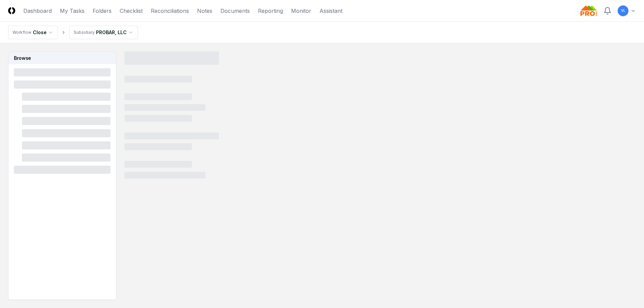 This screenshot has height=308, width=644. What do you see at coordinates (72, 11) in the screenshot?
I see `a: My Tasks` at bounding box center [72, 11].